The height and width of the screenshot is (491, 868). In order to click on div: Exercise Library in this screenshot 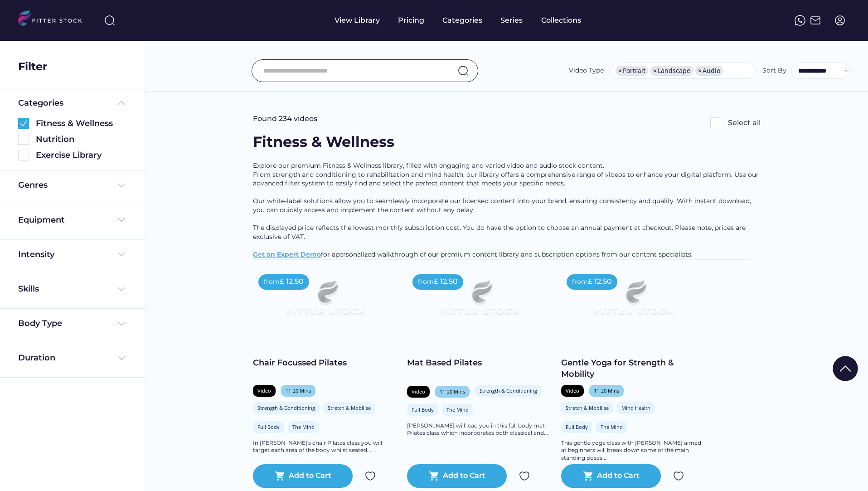, I will do `click(81, 155)`.